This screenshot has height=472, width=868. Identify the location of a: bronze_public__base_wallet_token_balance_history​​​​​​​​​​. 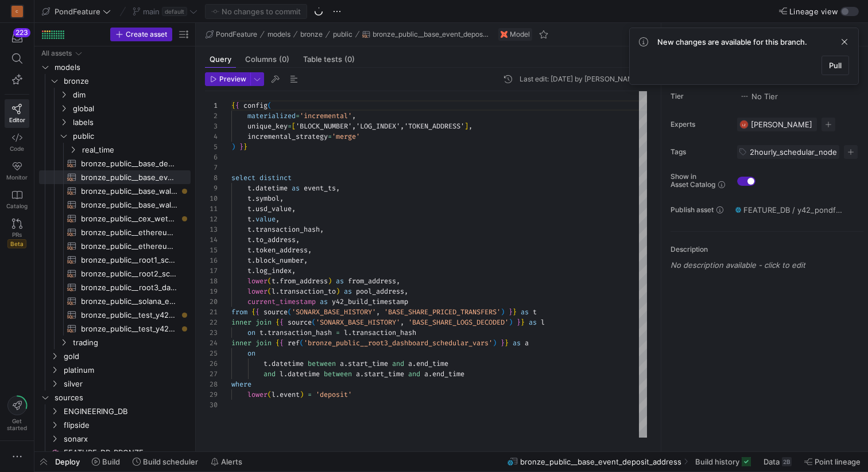
(115, 191).